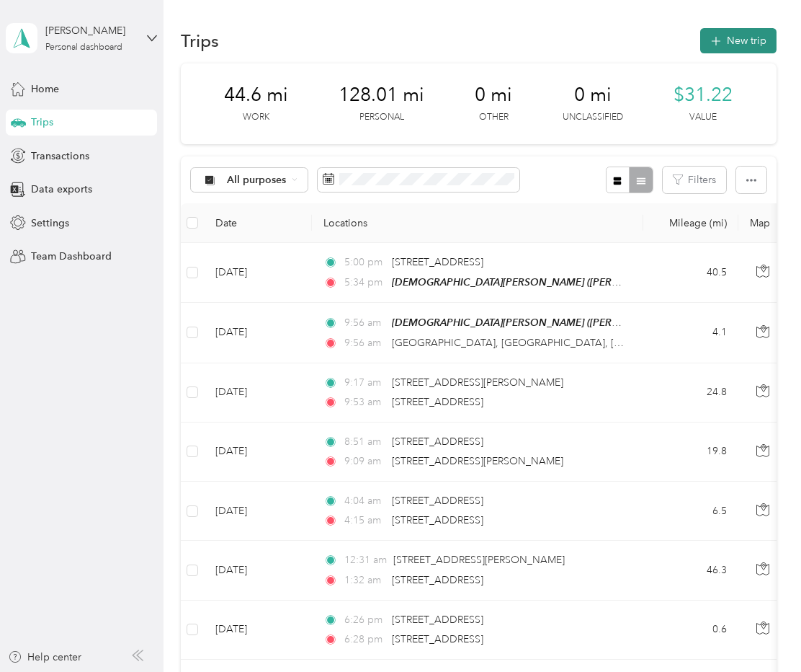  Describe the element at coordinates (44, 657) in the screenshot. I see `button: Help center` at that location.